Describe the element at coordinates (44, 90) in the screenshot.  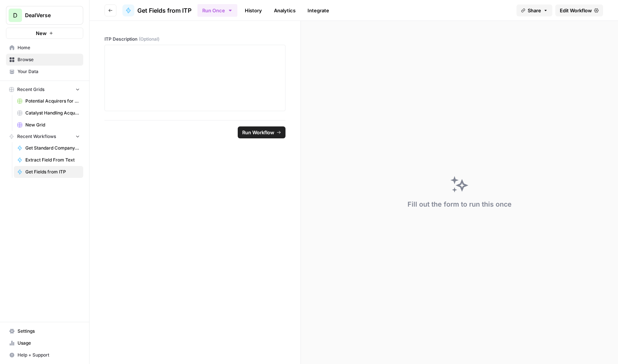
I see `button: Recent Grids` at that location.